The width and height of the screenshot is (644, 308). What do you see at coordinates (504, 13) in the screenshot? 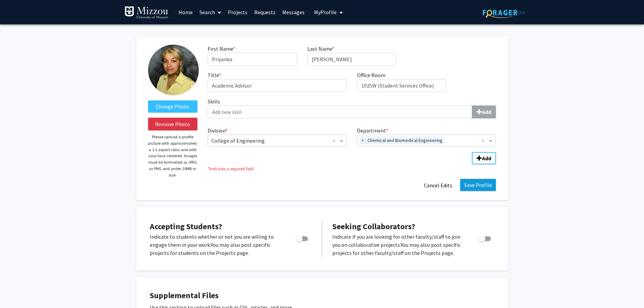
I see `img: ForagerOne Logo` at bounding box center [504, 13].